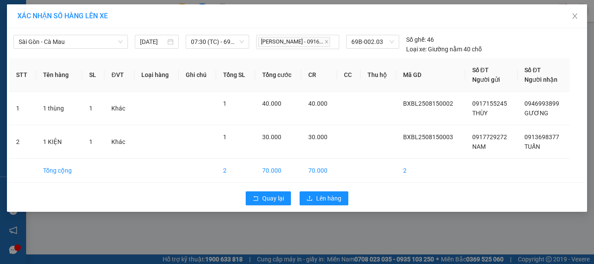 This screenshot has width=594, height=264. I want to click on span: BXBL2508150003, so click(428, 137).